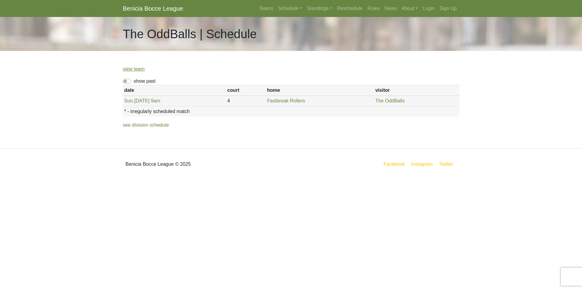 This screenshot has height=290, width=582. I want to click on a: Schedule, so click(290, 8).